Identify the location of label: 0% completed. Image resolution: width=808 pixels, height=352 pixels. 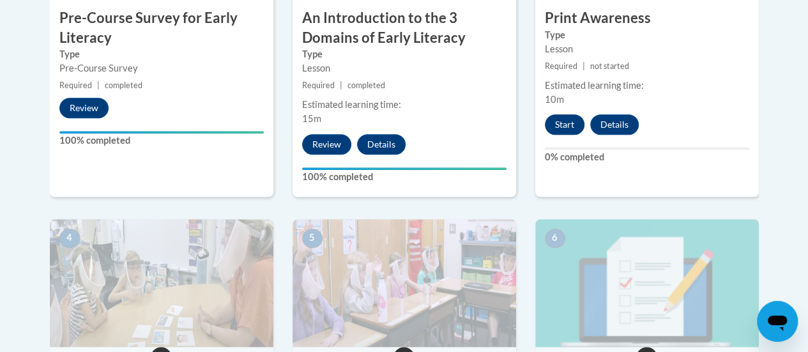
(647, 157).